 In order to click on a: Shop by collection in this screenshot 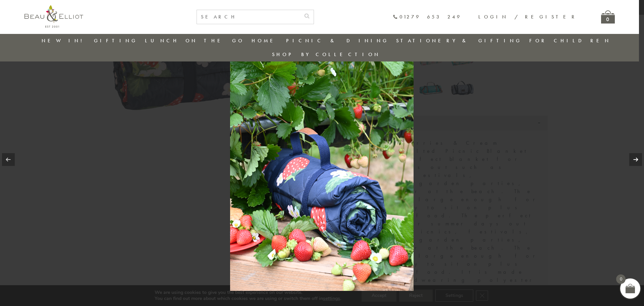, I will do `click(326, 54)`.